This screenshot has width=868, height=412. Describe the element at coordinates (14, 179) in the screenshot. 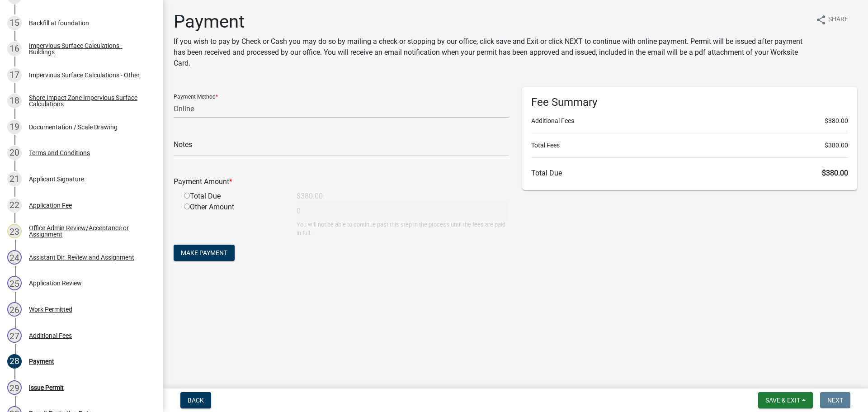

I see `div: 21` at that location.